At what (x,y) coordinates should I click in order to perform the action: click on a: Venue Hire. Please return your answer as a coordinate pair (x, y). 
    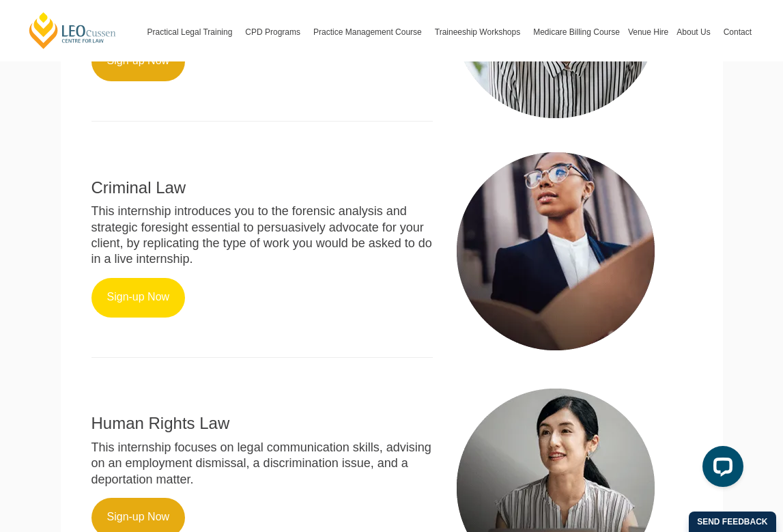
    Looking at the image, I should click on (648, 32).